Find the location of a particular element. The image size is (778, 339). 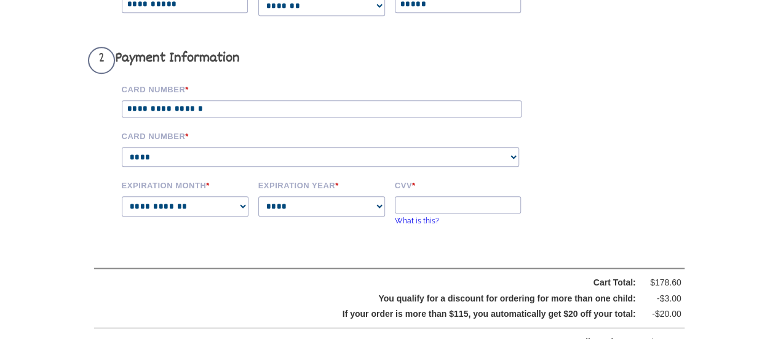

a: What is this? is located at coordinates (417, 221).